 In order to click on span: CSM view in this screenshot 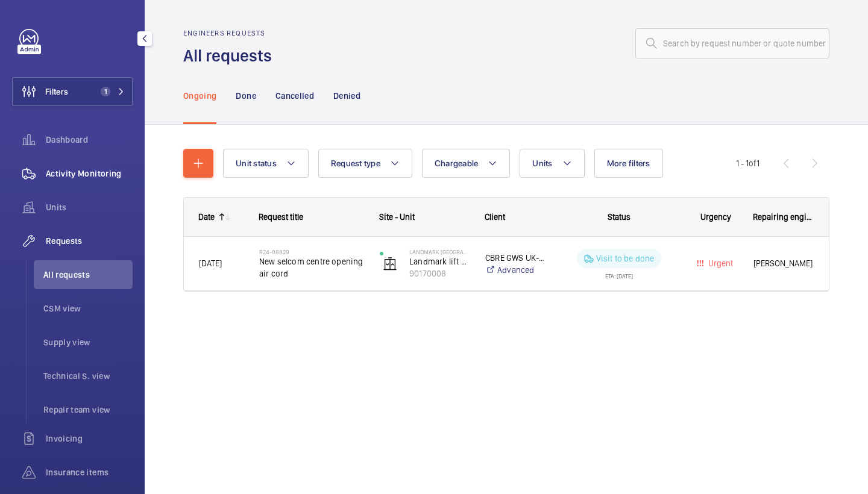, I will do `click(88, 308)`.